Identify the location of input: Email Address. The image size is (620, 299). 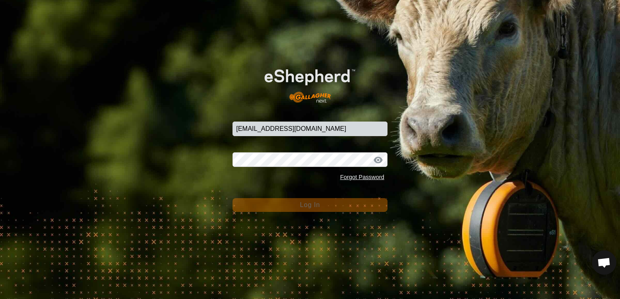
(310, 129).